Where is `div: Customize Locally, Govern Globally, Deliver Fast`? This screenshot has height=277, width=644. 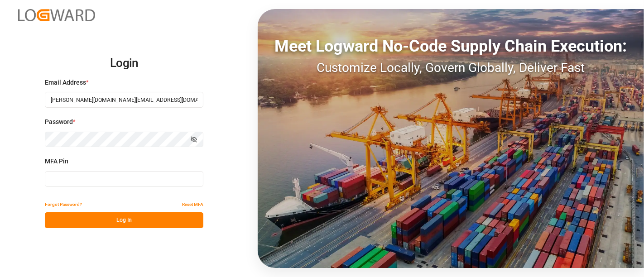
div: Customize Locally, Govern Globally, Deliver Fast is located at coordinates (451, 68).